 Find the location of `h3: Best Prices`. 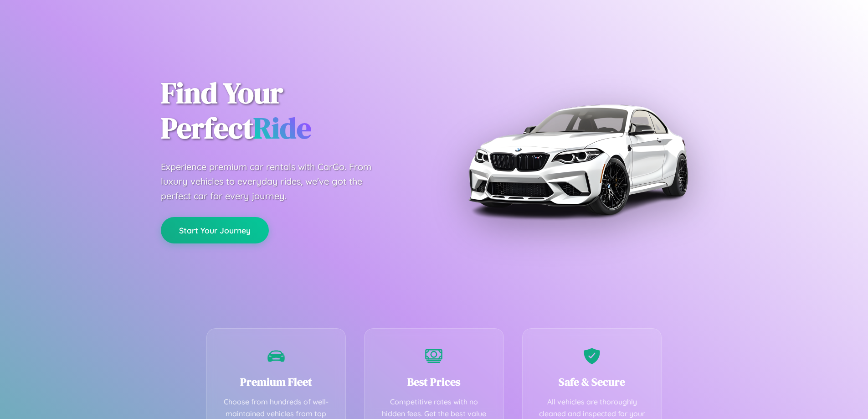

h3: Best Prices is located at coordinates (434, 381).